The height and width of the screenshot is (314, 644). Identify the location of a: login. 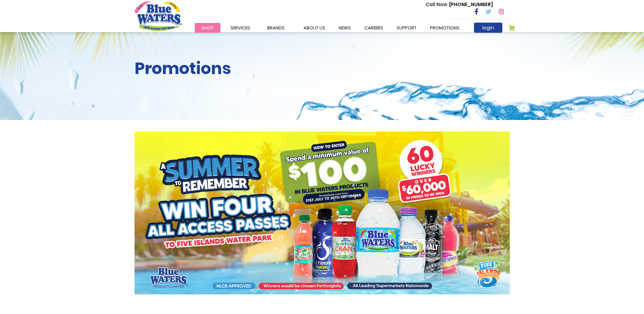
(487, 28).